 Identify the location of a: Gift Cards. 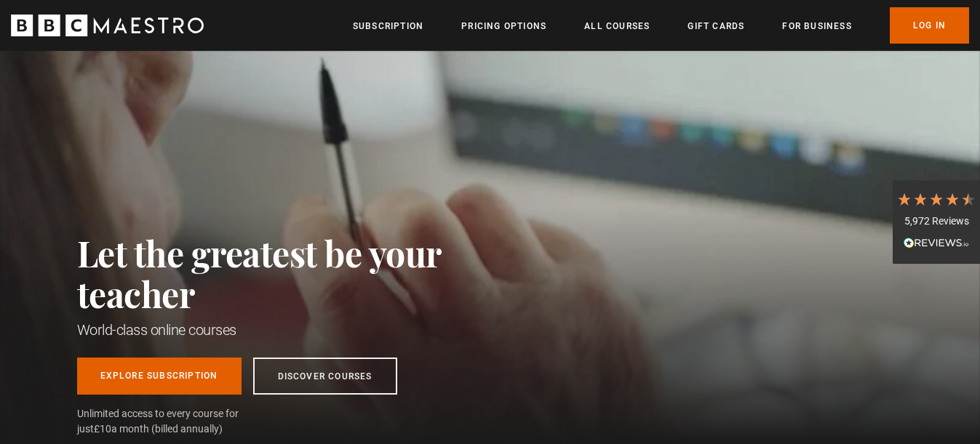
(716, 26).